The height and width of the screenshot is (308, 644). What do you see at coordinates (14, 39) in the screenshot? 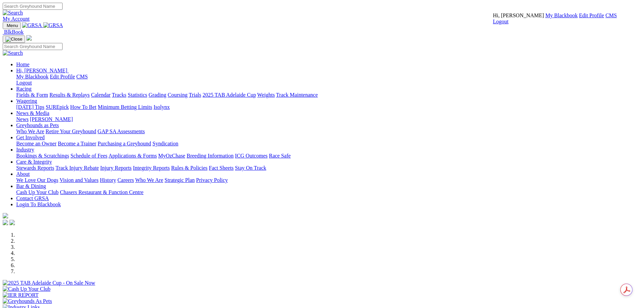
I see `img: Close` at bounding box center [14, 39].